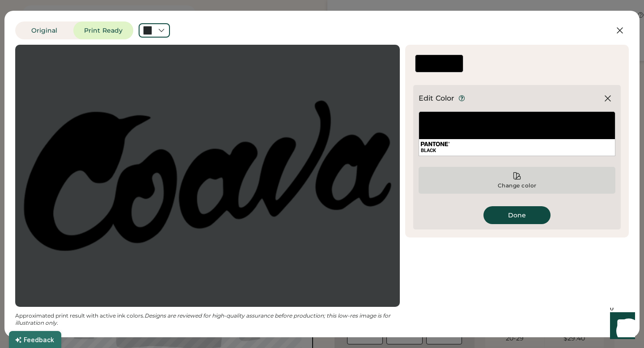  Describe the element at coordinates (517, 186) in the screenshot. I see `div: Change color` at that location.